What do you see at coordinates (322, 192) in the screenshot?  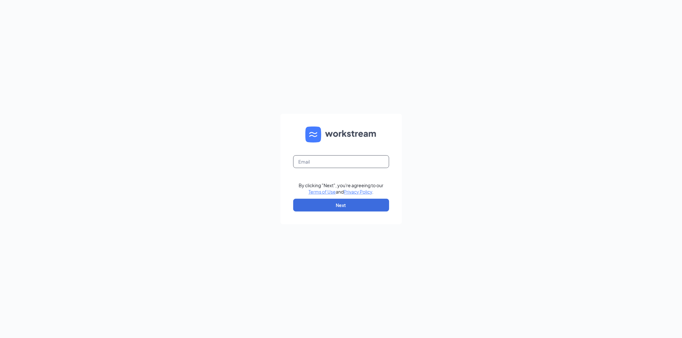 I see `a: Terms of Use` at bounding box center [322, 192].